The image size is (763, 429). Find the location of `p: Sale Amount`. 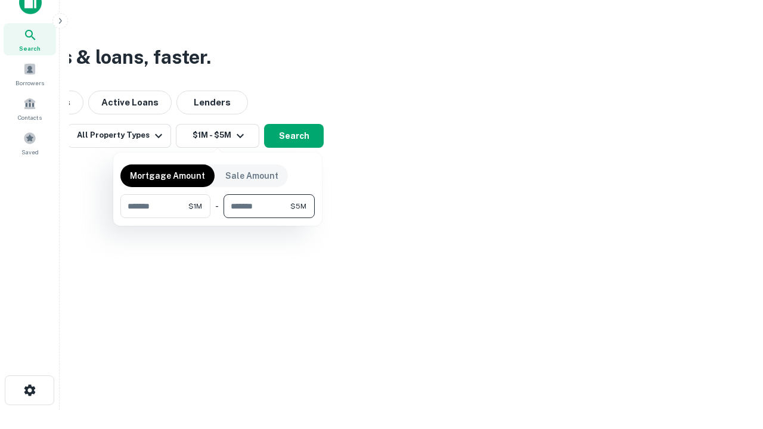

p: Sale Amount is located at coordinates (251, 176).